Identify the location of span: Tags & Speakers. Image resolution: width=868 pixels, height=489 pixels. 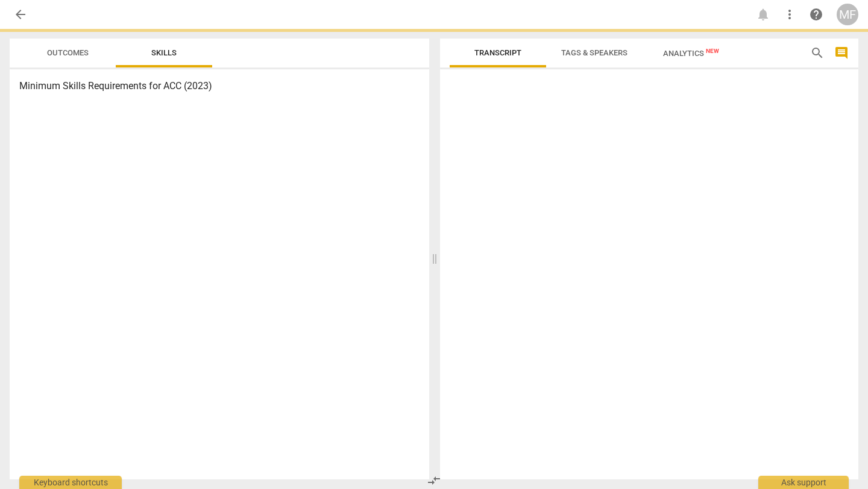
(594, 52).